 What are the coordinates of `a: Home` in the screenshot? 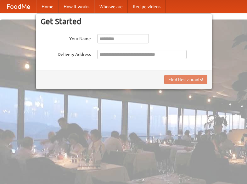 It's located at (48, 7).